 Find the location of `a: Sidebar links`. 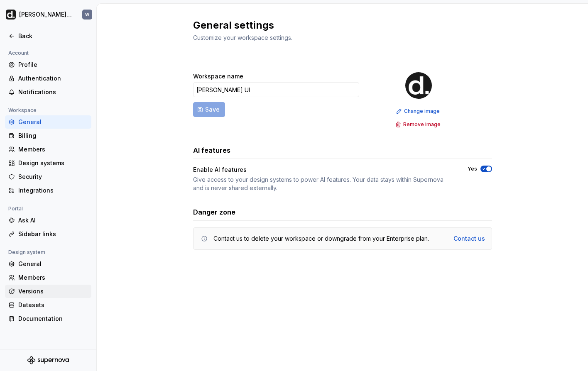

a: Sidebar links is located at coordinates (48, 234).